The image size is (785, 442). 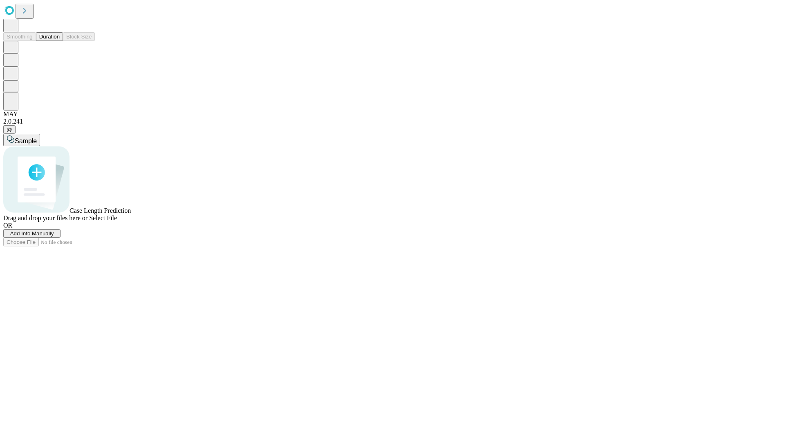 I want to click on div: 2.0.241, so click(x=392, y=121).